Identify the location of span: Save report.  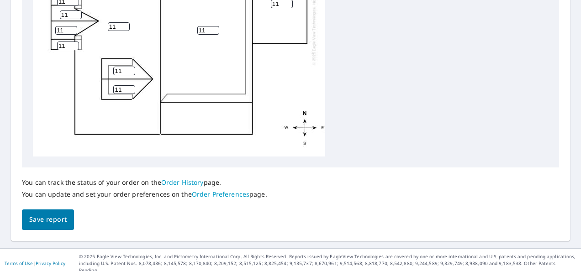
(48, 220).